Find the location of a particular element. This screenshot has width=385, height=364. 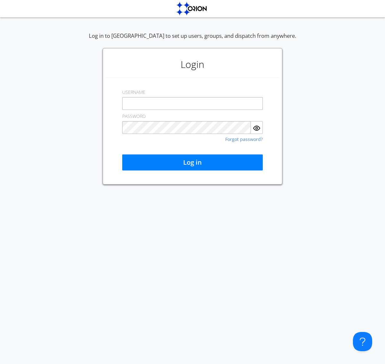

a: Forgot password? is located at coordinates (244, 140).